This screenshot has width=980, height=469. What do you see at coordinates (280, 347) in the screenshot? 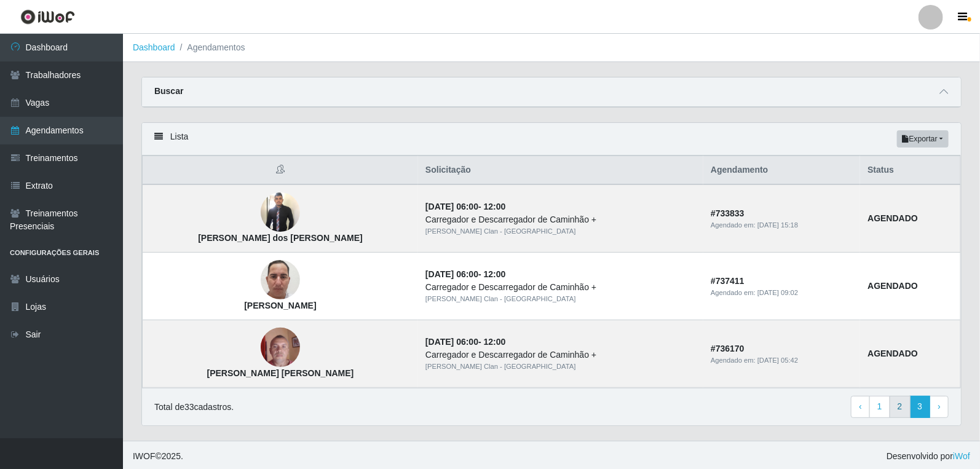
I see `img: Jose Gilmar de Oliveira morais` at bounding box center [280, 347].